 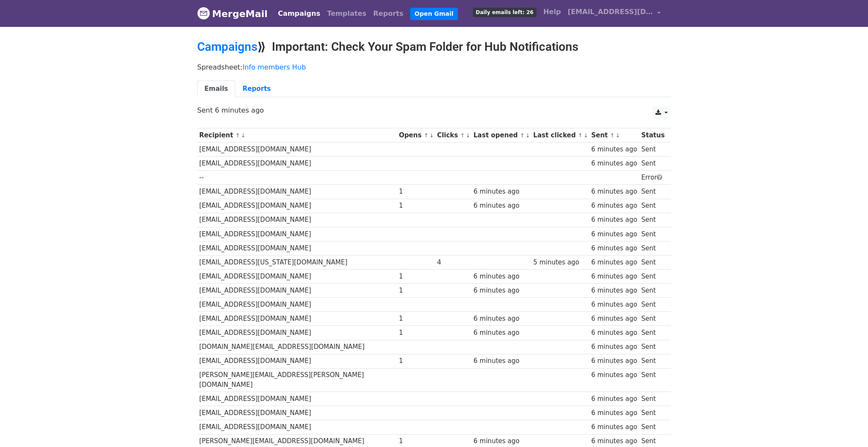 What do you see at coordinates (453, 262) in the screenshot?
I see `div: 4` at bounding box center [453, 262].